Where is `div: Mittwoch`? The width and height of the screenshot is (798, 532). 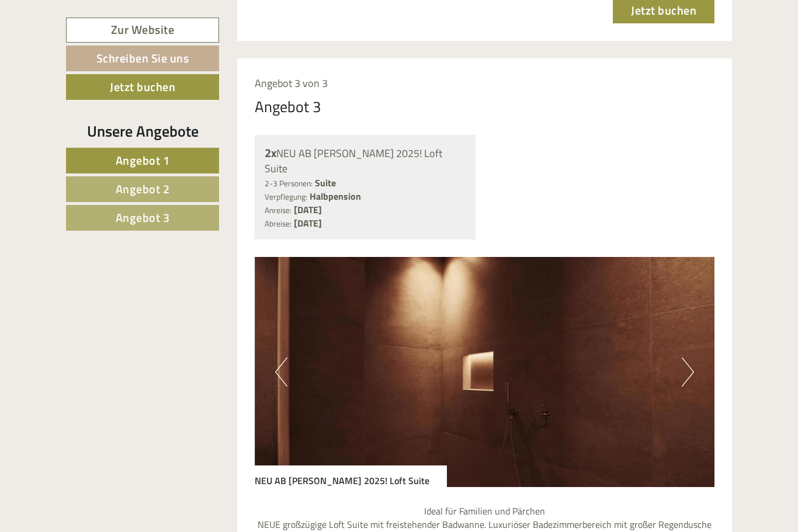 div: Mittwoch is located at coordinates (230, 19).